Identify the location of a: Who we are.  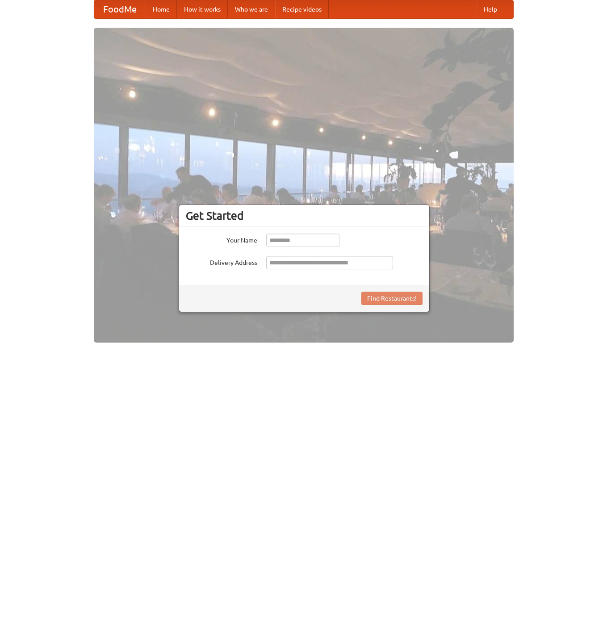
(251, 9).